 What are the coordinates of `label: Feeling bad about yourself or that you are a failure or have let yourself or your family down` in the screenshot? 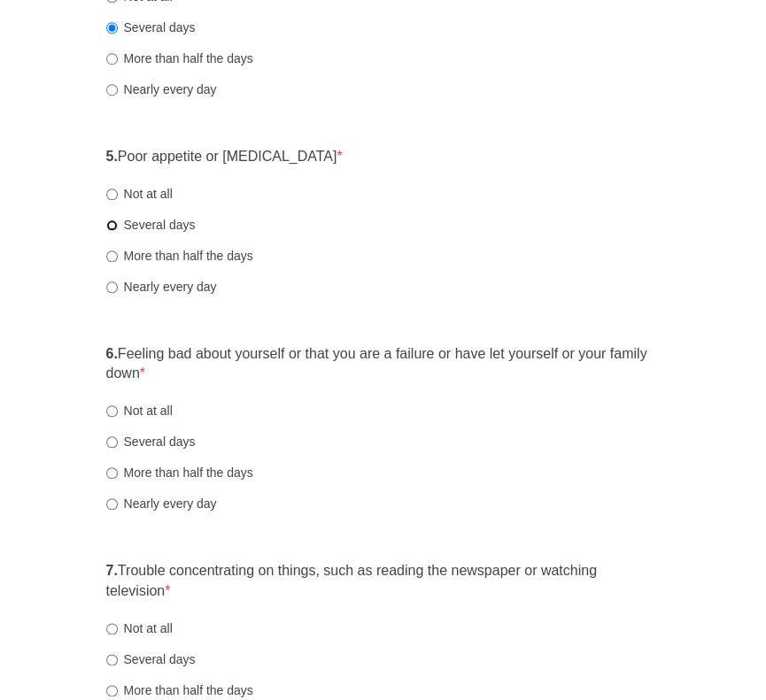 It's located at (383, 365).